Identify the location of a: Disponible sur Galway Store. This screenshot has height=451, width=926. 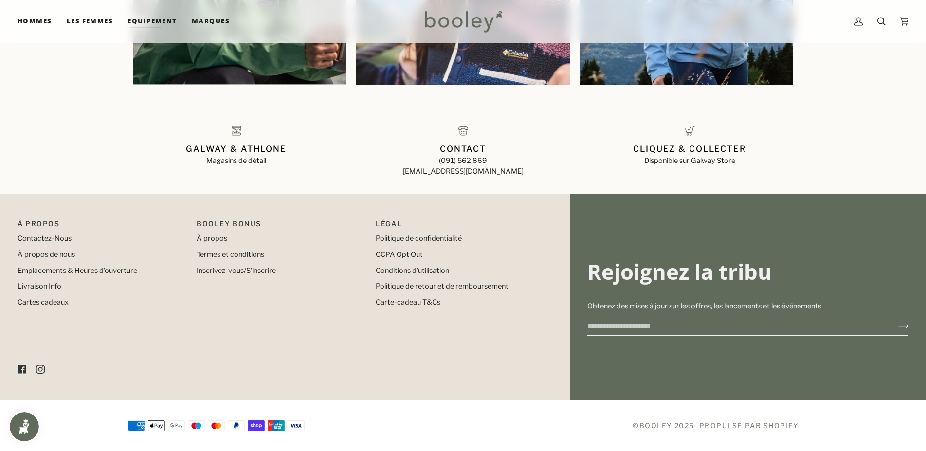
(689, 161).